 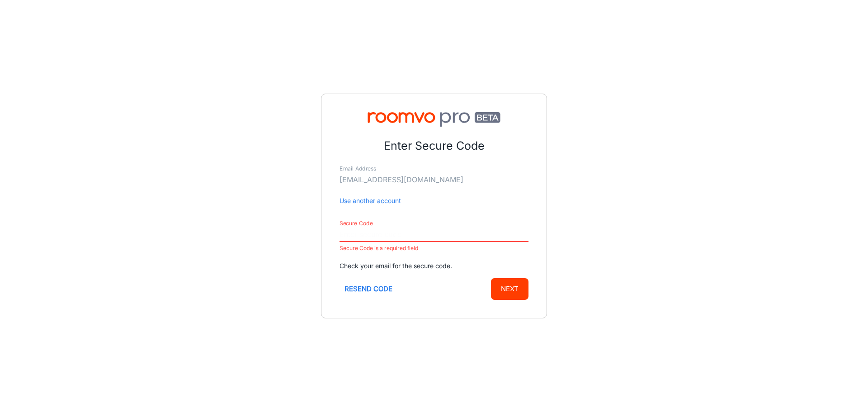 I want to click on input: Enter secure code, so click(x=434, y=235).